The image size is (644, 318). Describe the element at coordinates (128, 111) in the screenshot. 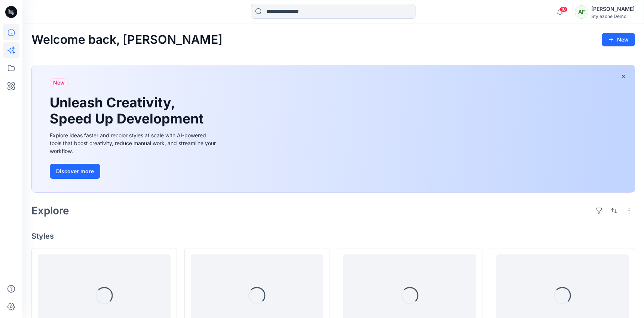

I see `h1: Unleash Creativity, Speed Up Development` at that location.